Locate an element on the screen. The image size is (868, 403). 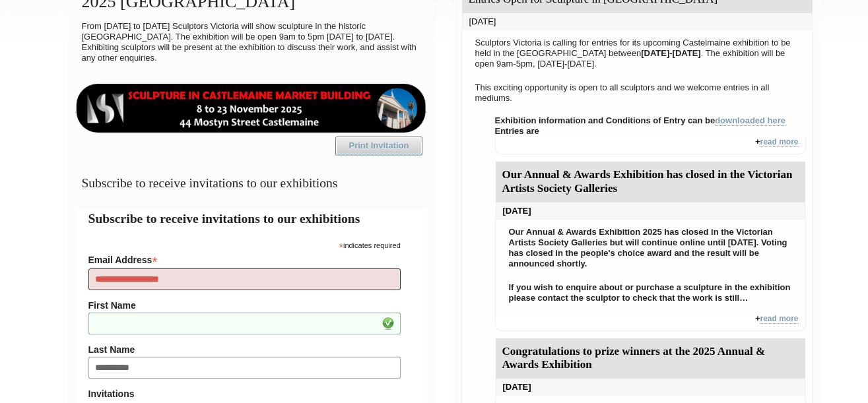
p: Our Annual & Awards Exhibition 2025 has closed in the Victorian Artists Society Galleries but wil... is located at coordinates (651, 248).